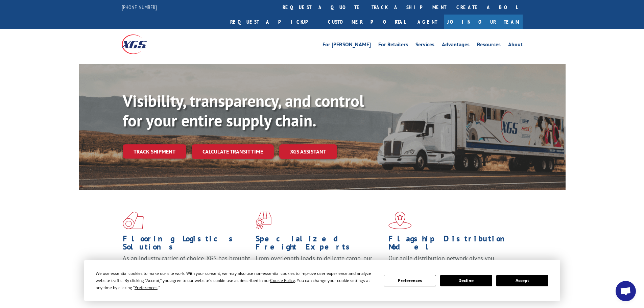 The height and width of the screenshot is (308, 644). I want to click on a: Calculate transit time, so click(233, 151).